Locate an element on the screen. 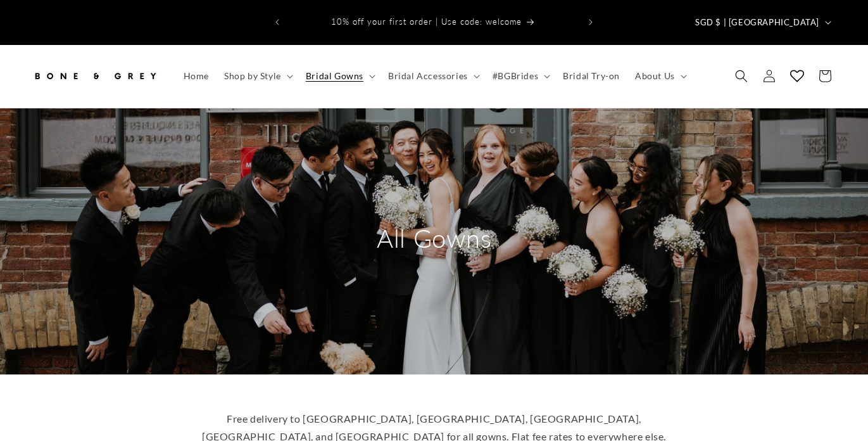  button: Previous announcement is located at coordinates (278, 22).